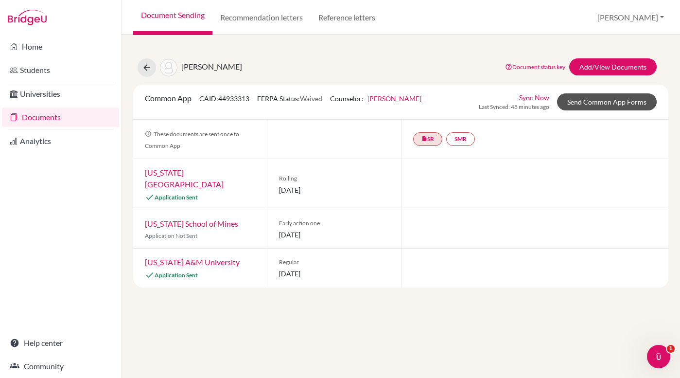 The image size is (680, 378). Describe the element at coordinates (534, 97) in the screenshot. I see `a: Sync Now` at that location.